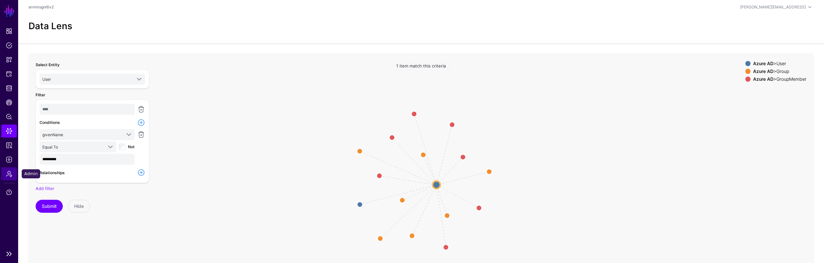  Describe the element at coordinates (9, 74) in the screenshot. I see `a: Protected Systems` at that location.